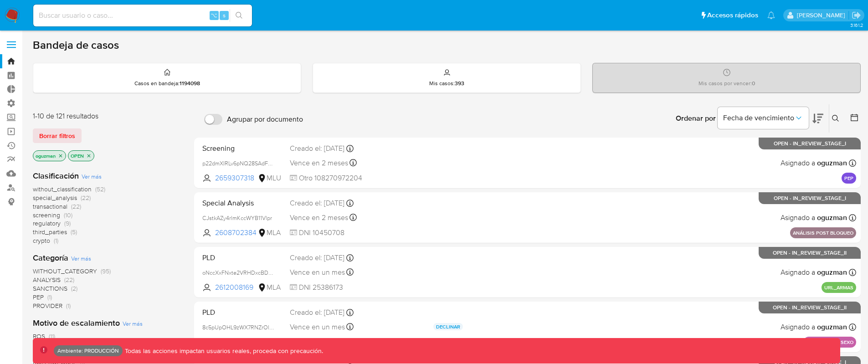 The width and height of the screenshot is (868, 364). What do you see at coordinates (239, 16) in the screenshot?
I see `button: search-icon` at bounding box center [239, 16].